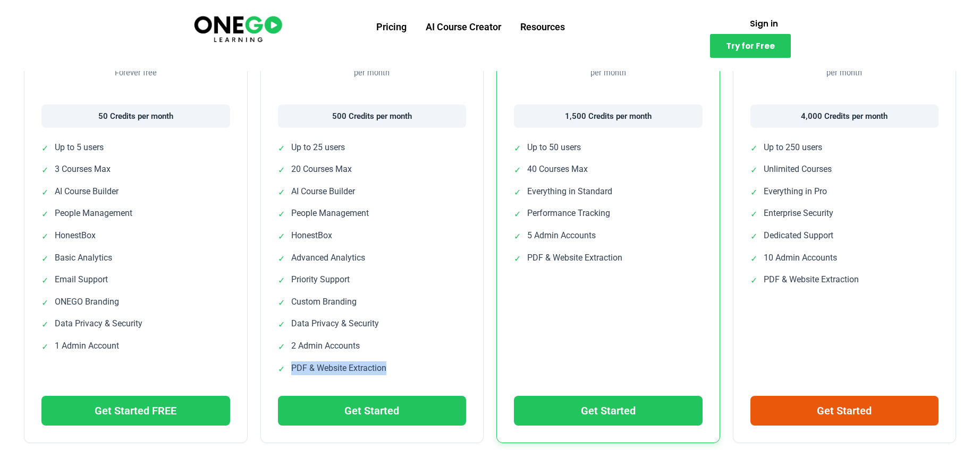  I want to click on div: 500 Credits per month, so click(372, 117).